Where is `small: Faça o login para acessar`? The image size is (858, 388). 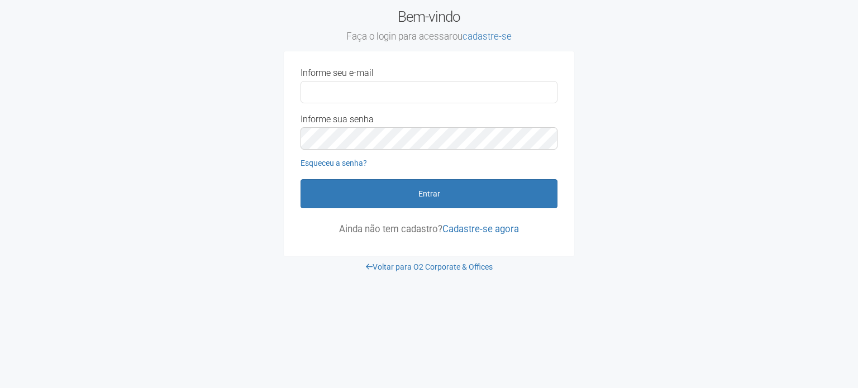 small: Faça o login para acessar is located at coordinates (429, 37).